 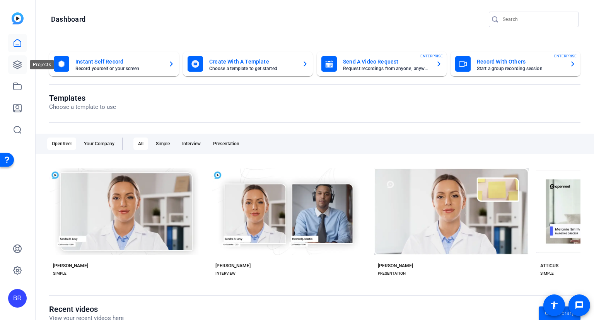 I want to click on button: Instant Self RecordRecord yourself or your screen, so click(x=114, y=64).